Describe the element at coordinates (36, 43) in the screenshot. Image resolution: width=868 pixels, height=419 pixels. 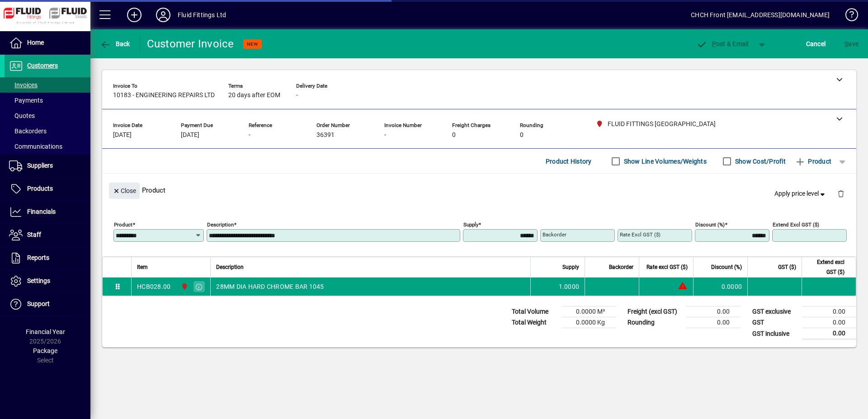
I see `span: Home` at that location.